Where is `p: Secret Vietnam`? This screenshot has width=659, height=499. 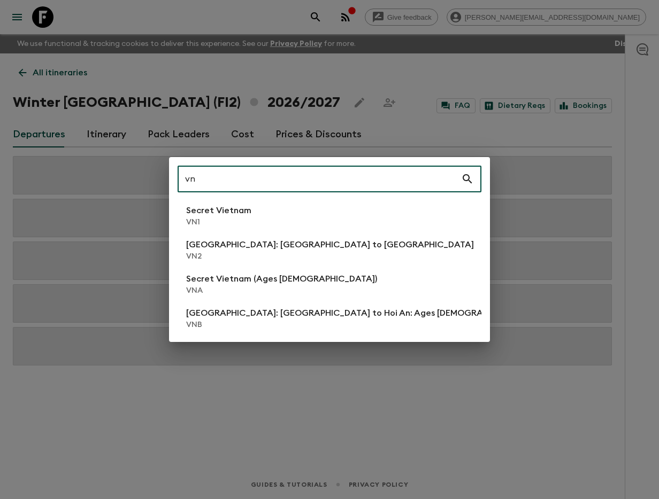
p: Secret Vietnam is located at coordinates (219, 211).